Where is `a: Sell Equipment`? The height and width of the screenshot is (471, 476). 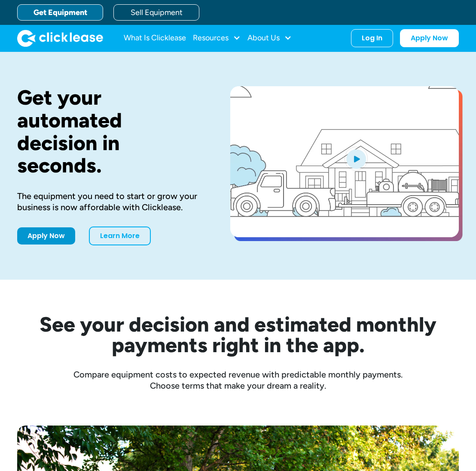
a: Sell Equipment is located at coordinates (156, 12).